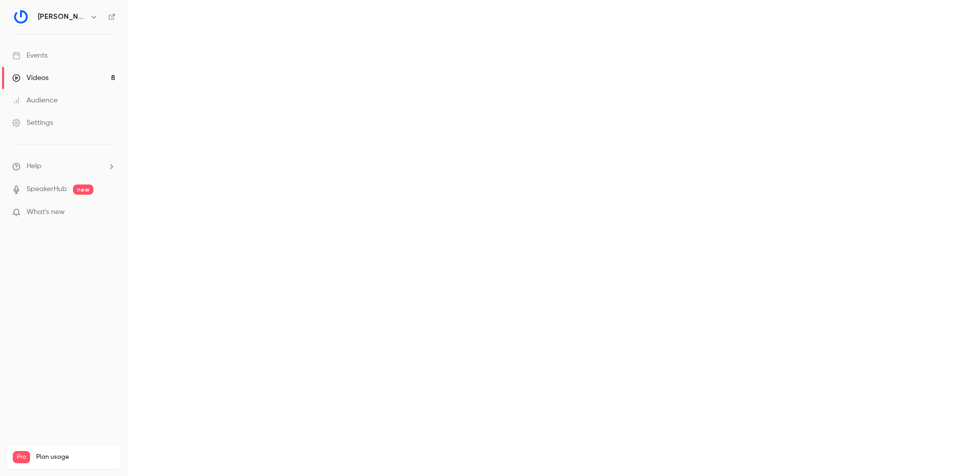 This screenshot has width=980, height=476. I want to click on span: new, so click(83, 189).